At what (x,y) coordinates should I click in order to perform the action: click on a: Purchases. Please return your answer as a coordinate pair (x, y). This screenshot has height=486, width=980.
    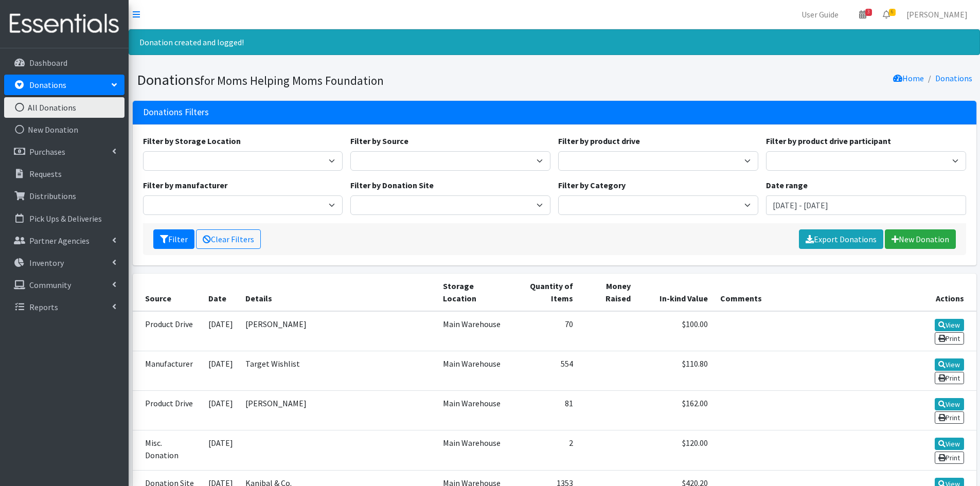
    Looking at the image, I should click on (64, 152).